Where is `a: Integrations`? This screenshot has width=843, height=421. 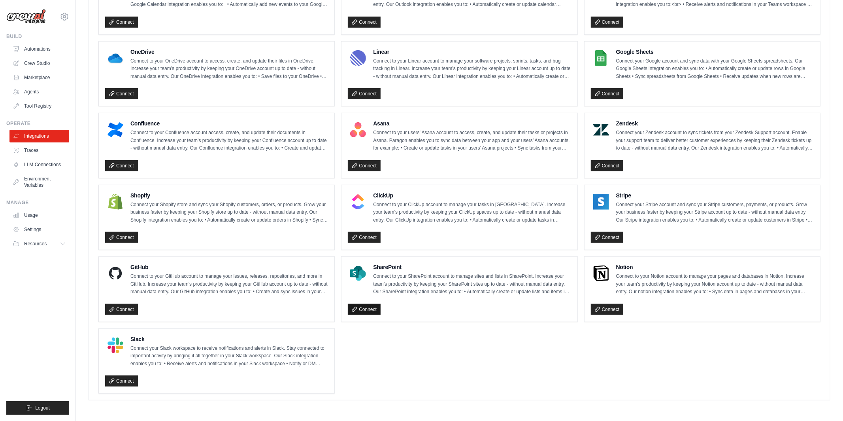 a: Integrations is located at coordinates (39, 136).